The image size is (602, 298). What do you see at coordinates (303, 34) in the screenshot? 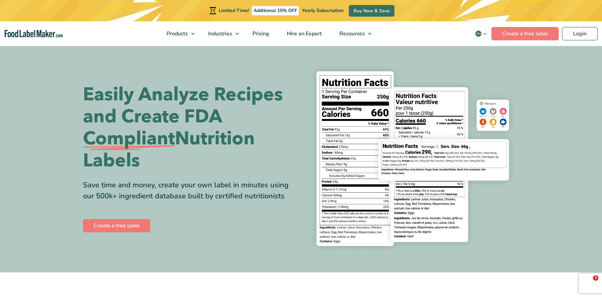
I see `a: Hire an Expert` at bounding box center [303, 34].